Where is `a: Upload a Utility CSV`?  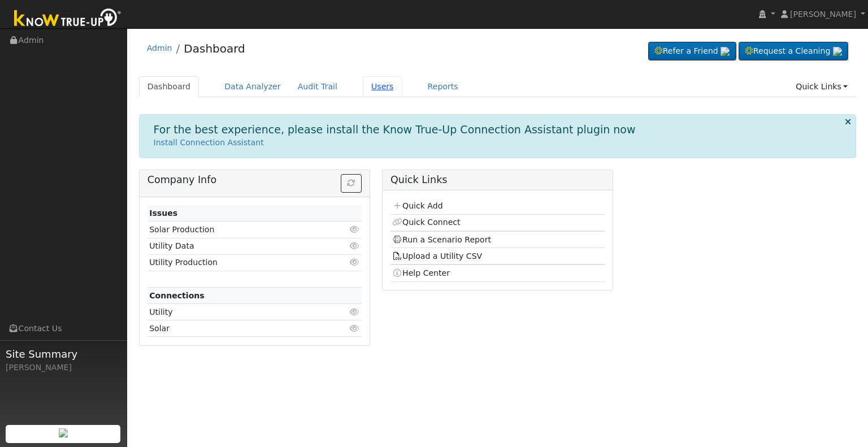
a: Upload a Utility CSV is located at coordinates (436, 256).